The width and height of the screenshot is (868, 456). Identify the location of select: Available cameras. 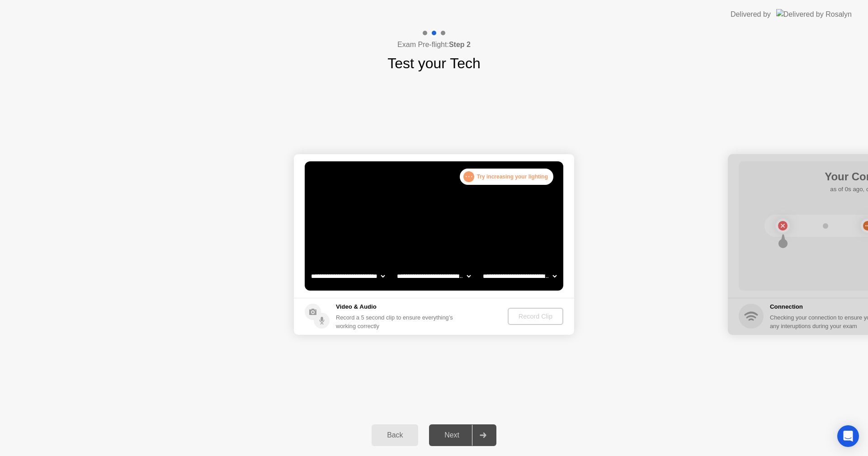
(348, 276).